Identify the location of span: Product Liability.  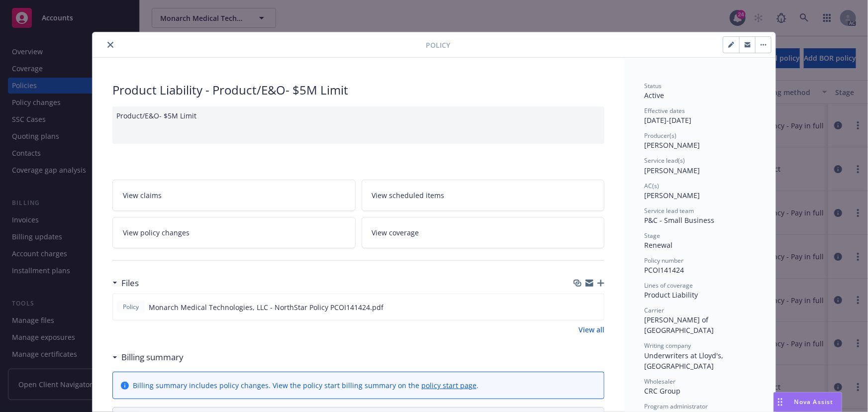
(671, 295).